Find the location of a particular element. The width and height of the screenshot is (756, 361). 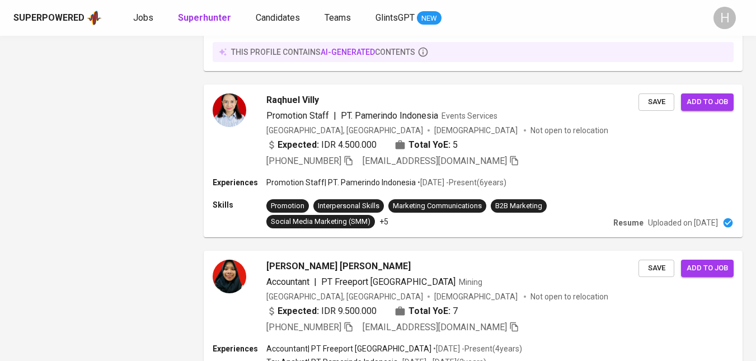

span: 5 is located at coordinates (455, 145).